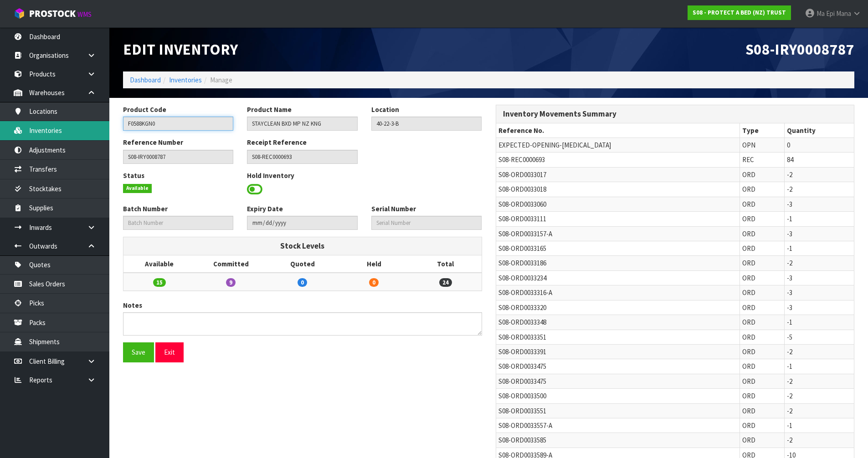 The height and width of the screenshot is (458, 868). What do you see at coordinates (185, 79) in the screenshot?
I see `a: Inventories` at bounding box center [185, 79].